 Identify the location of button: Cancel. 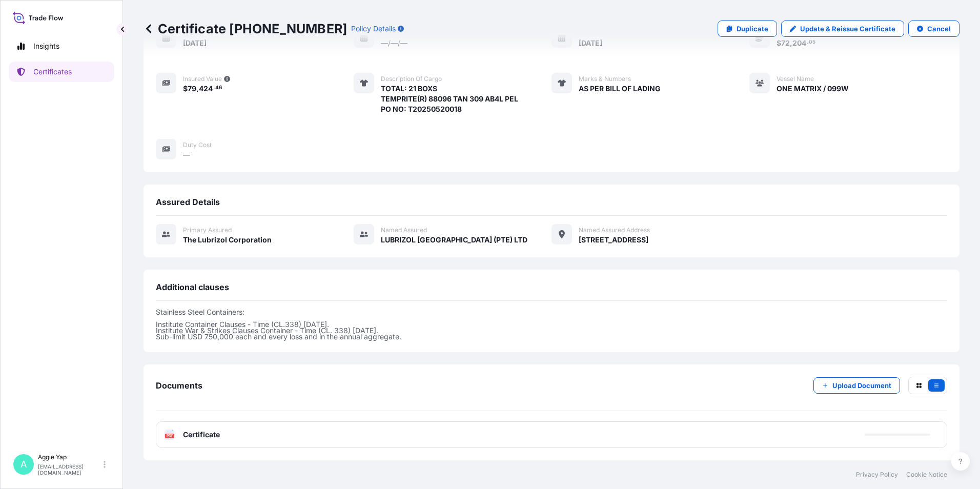
(934, 29).